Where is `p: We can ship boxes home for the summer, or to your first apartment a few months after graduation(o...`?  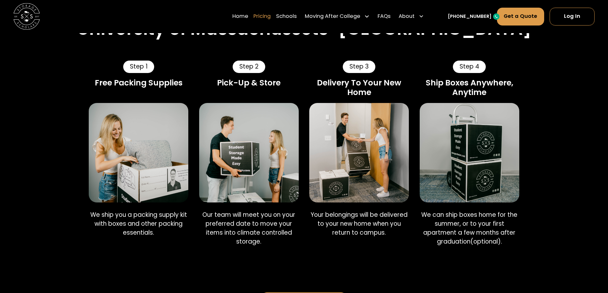
p: We can ship boxes home for the summer, or to your first apartment a few months after graduation(o... is located at coordinates (470, 229).